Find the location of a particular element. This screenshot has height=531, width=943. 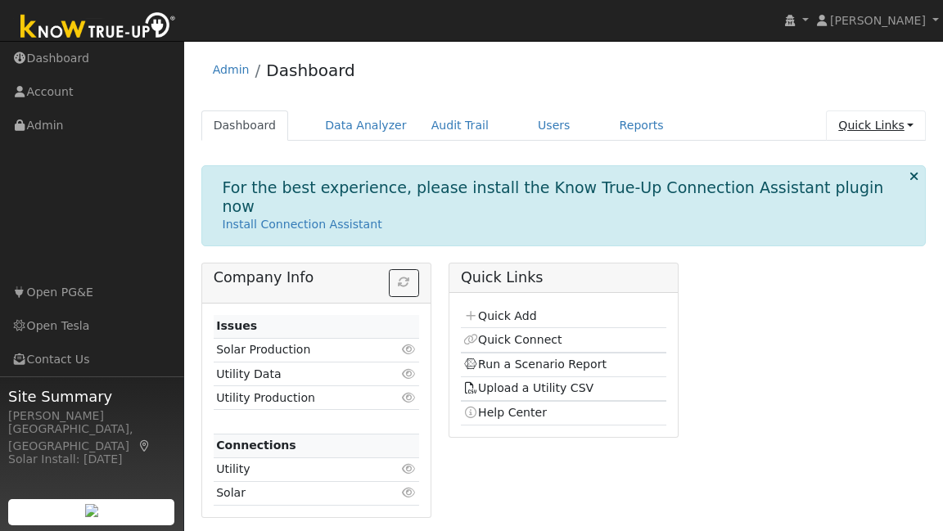

a: Quick Add is located at coordinates (499, 316).